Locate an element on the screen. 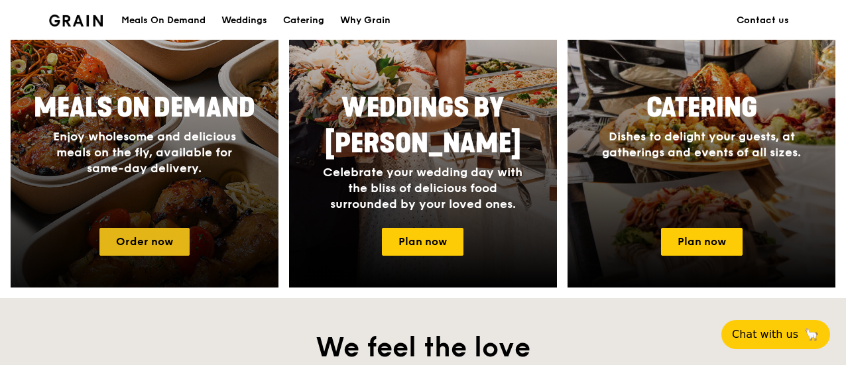  img: Grain is located at coordinates (76, 21).